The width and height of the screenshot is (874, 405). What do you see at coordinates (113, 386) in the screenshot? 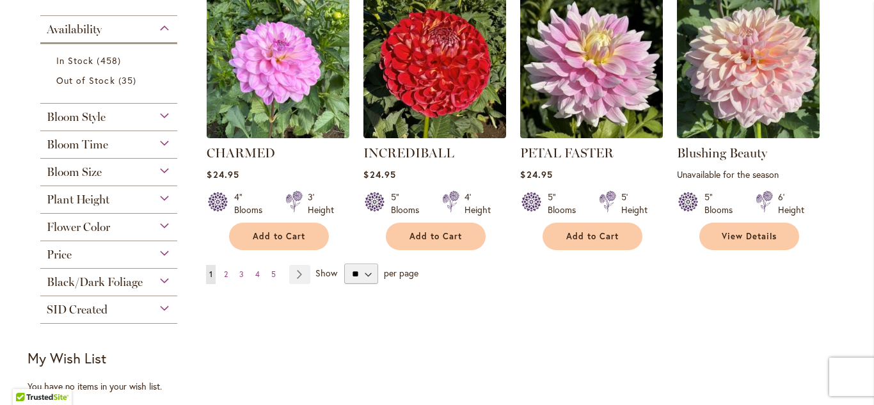
I see `div: You have no items in your wish list.` at bounding box center [113, 386].